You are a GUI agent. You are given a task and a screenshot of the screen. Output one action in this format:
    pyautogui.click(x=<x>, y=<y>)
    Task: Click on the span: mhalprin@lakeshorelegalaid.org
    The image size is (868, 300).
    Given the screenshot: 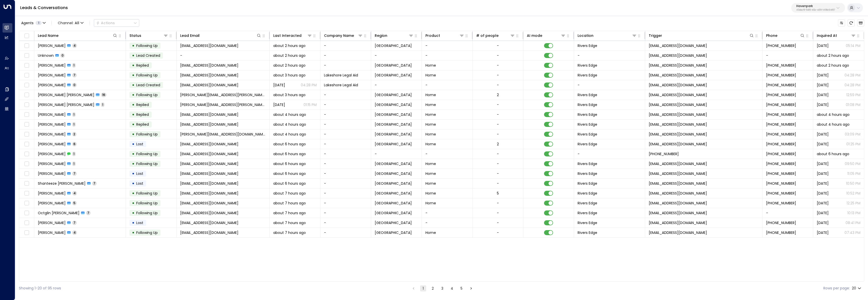 What is the action you would take?
    pyautogui.click(x=209, y=85)
    